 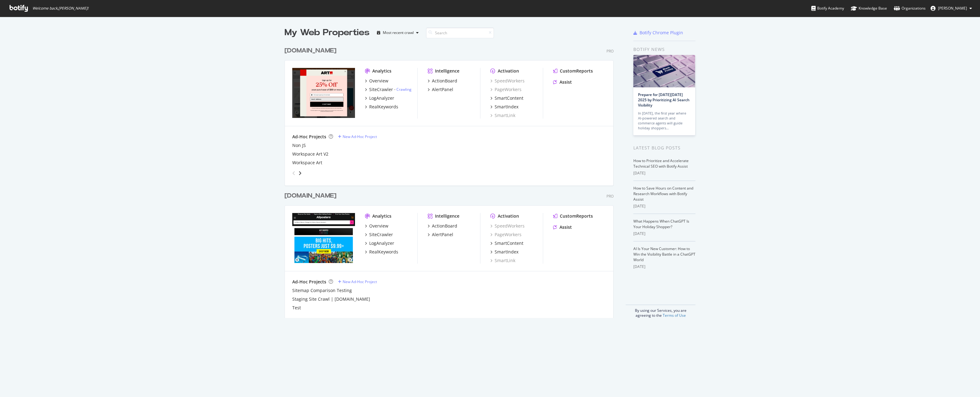 I want to click on a: SmartContent, so click(x=507, y=98).